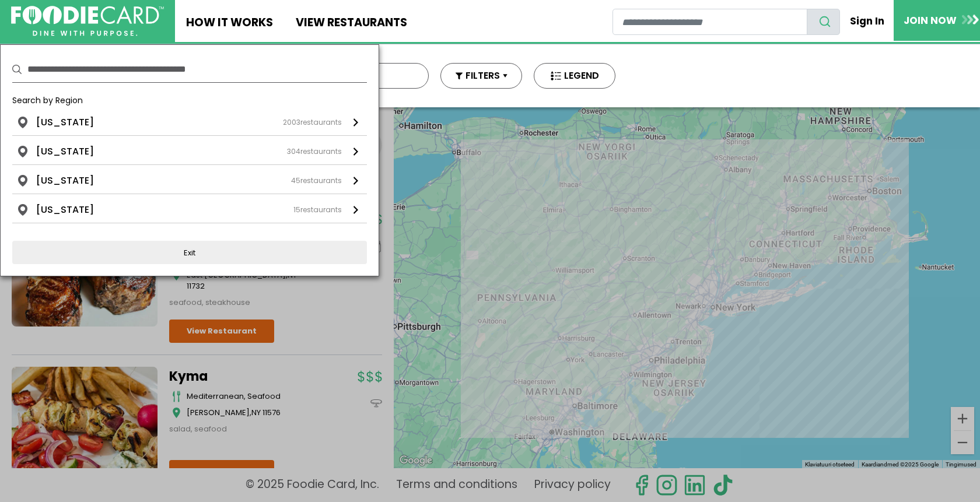 This screenshot has height=502, width=980. Describe the element at coordinates (294, 151) in the screenshot. I see `span: 304` at that location.